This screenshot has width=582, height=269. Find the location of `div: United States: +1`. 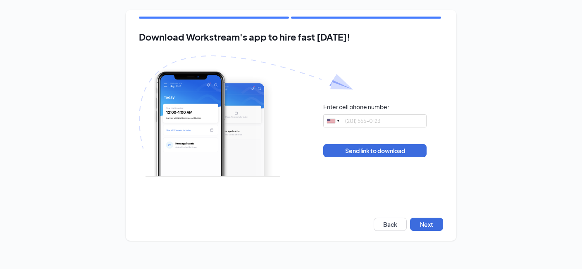

div: United States: +1 is located at coordinates (333, 121).